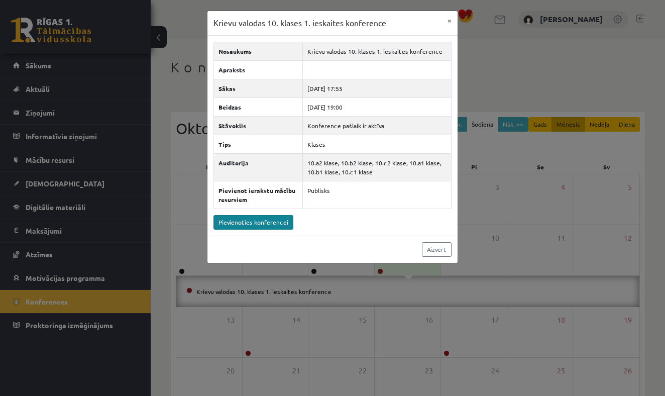  Describe the element at coordinates (377, 144) in the screenshot. I see `td: Klases` at that location.